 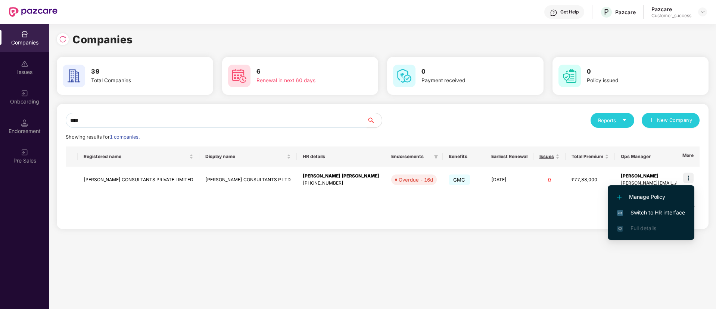 I want to click on div: Policy issued, so click(x=634, y=81).